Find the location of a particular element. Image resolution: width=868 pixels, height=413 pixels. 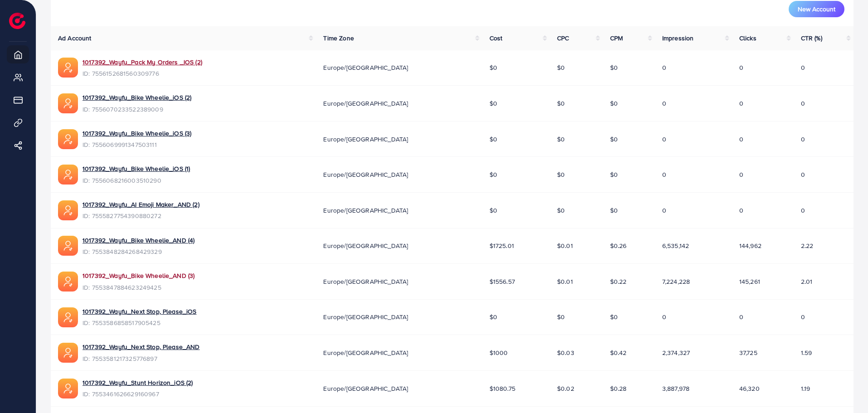

span: $1556.57 is located at coordinates (502, 282).